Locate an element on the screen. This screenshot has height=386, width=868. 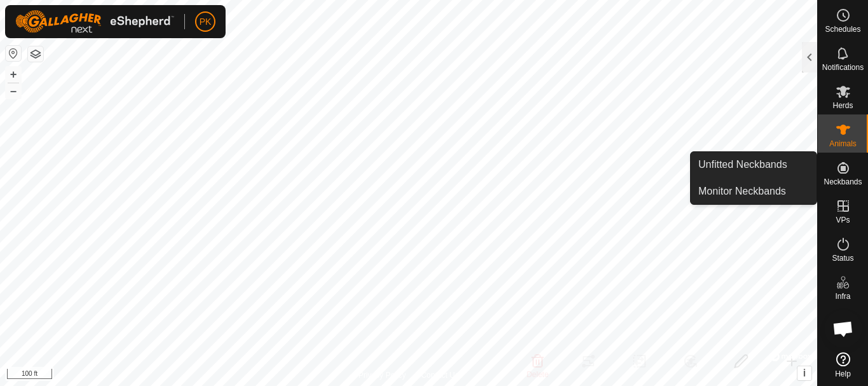
a: Unfitted Neckbands is located at coordinates (754, 165).